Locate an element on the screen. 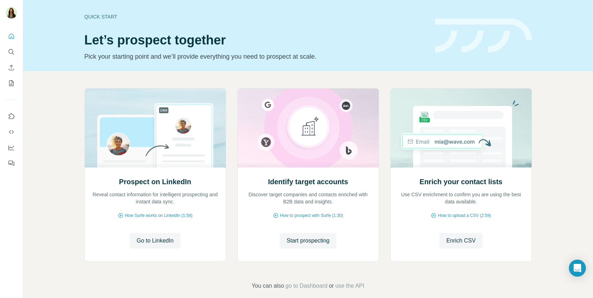  button: Feedback is located at coordinates (11, 163).